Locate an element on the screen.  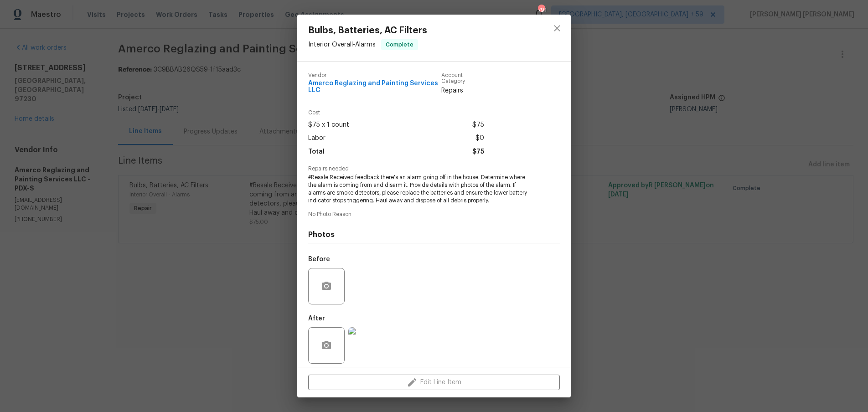
span: Amerco Reglazing and Painting Services LLC is located at coordinates (375, 87).